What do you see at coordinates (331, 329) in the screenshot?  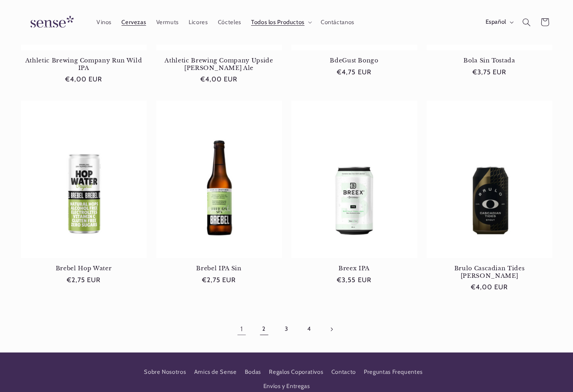 I see `a: Página siguiente` at bounding box center [331, 329].